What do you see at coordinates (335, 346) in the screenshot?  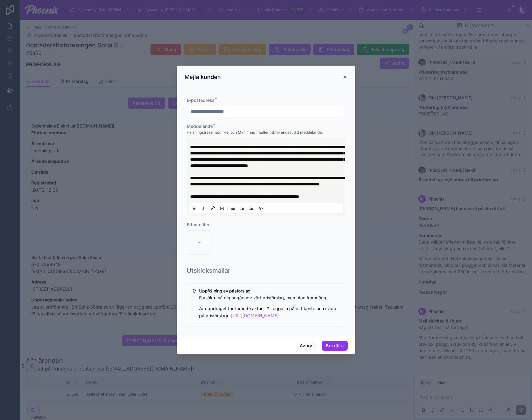 I see `button: Bekräfta` at bounding box center [335, 346].